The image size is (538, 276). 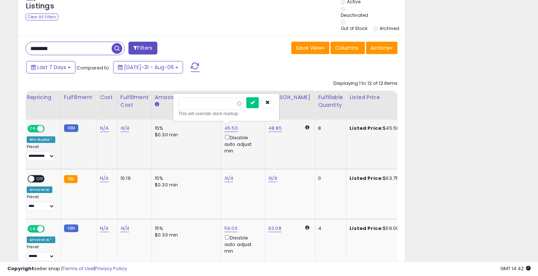 I want to click on div: 0, so click(x=329, y=178).